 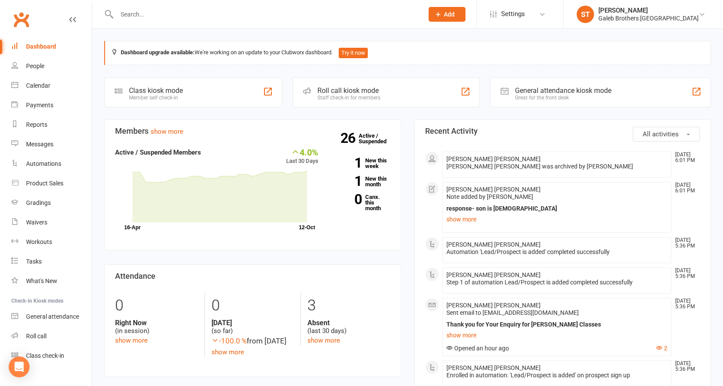 I want to click on div: Enrolled in automation: 'Lead/Prospect is added' on prospect sign up, so click(x=557, y=375).